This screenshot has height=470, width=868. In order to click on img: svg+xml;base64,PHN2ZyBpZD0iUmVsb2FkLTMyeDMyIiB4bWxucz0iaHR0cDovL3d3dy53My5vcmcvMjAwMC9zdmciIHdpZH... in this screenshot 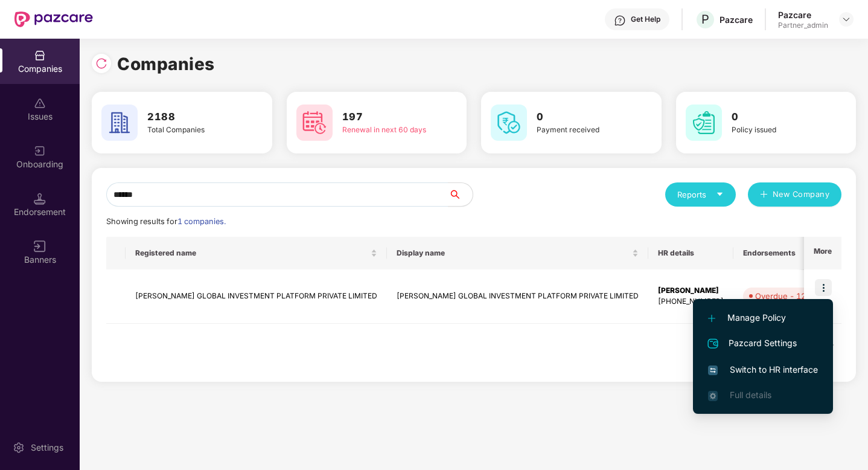, I will do `click(101, 64)`.